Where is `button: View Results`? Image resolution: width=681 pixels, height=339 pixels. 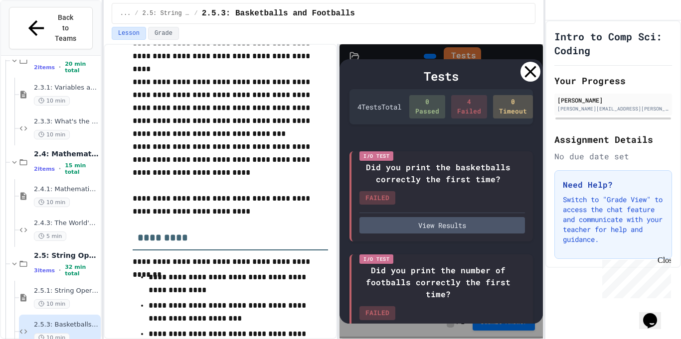
button: View Results is located at coordinates (442, 225).